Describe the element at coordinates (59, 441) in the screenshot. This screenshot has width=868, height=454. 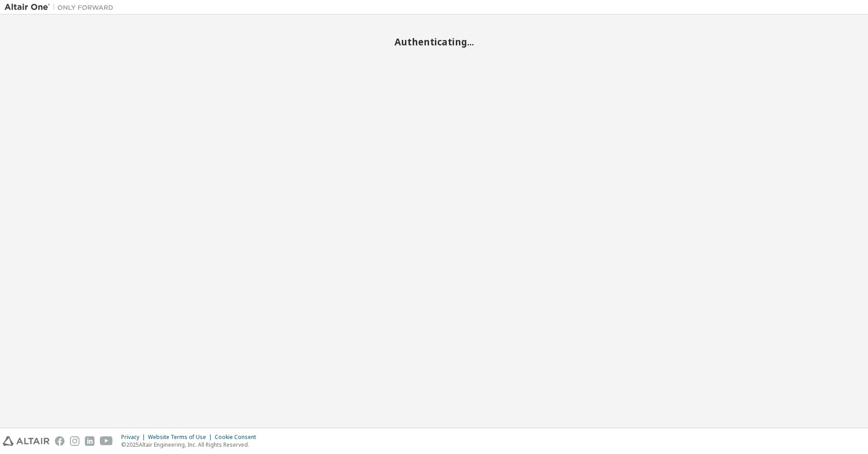
I see `img: facebook.svg` at that location.